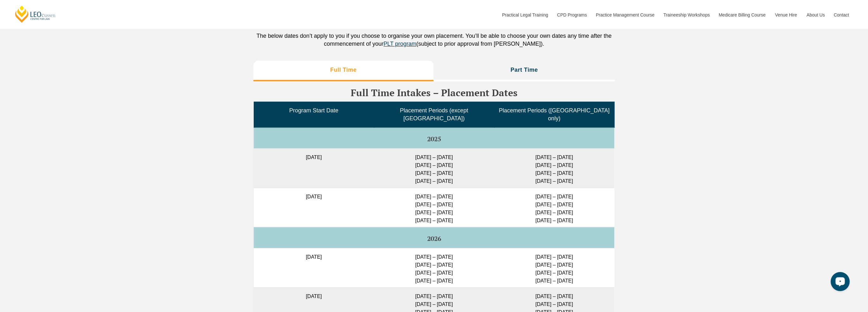 Image resolution: width=868 pixels, height=312 pixels. What do you see at coordinates (571, 15) in the screenshot?
I see `a: CPD Programs` at bounding box center [571, 15].